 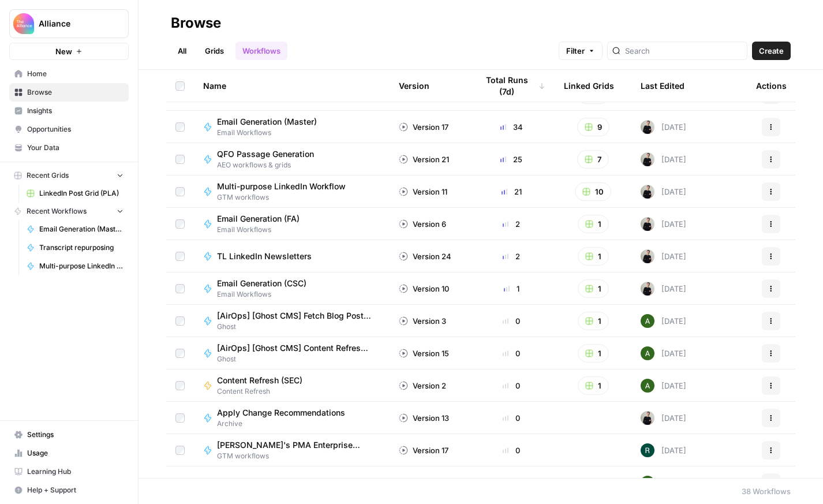 What do you see at coordinates (771, 51) in the screenshot?
I see `button: Create` at bounding box center [771, 51].